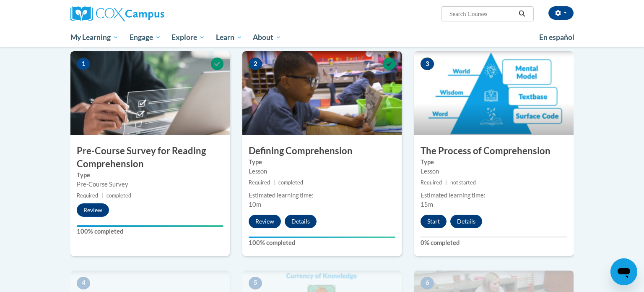 Image resolution: width=644 pixels, height=292 pixels. I want to click on a: Engage, so click(145, 38).